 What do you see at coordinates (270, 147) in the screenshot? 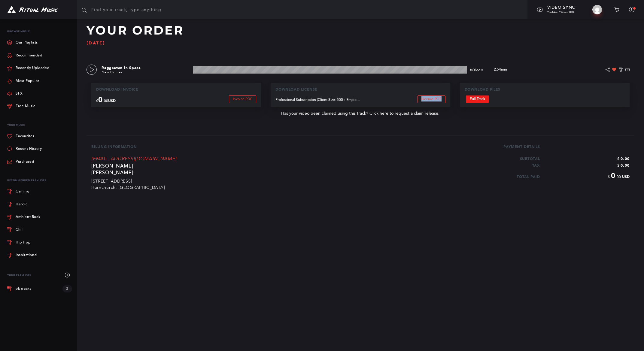
I see `p: Billing Information` at bounding box center [270, 147].